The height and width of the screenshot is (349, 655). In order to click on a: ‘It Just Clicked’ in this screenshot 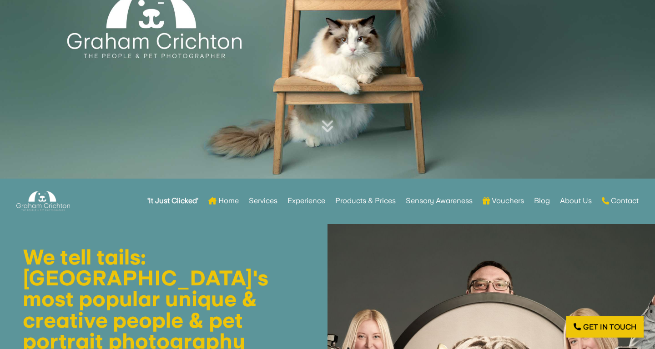, I will do `click(173, 201)`.